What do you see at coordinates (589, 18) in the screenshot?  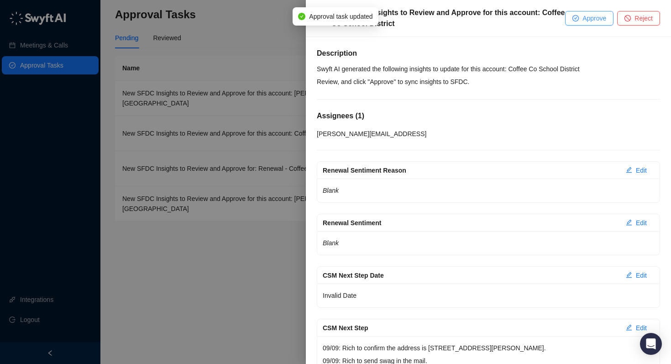 I see `button: Approve` at bounding box center [589, 18].